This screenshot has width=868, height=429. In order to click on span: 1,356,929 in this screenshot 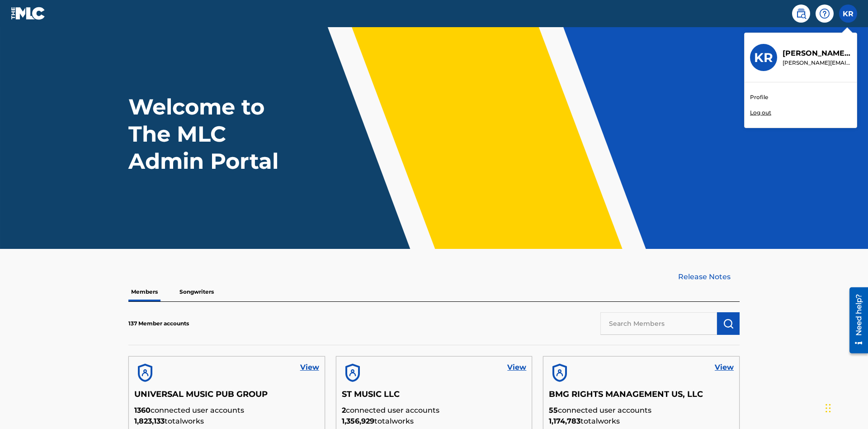, I will do `click(358, 421)`.